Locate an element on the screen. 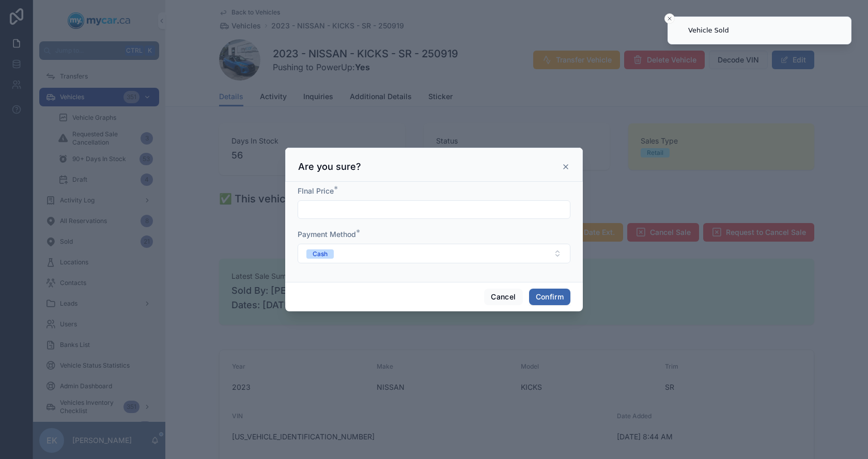  button: Select Button is located at coordinates (434, 253).